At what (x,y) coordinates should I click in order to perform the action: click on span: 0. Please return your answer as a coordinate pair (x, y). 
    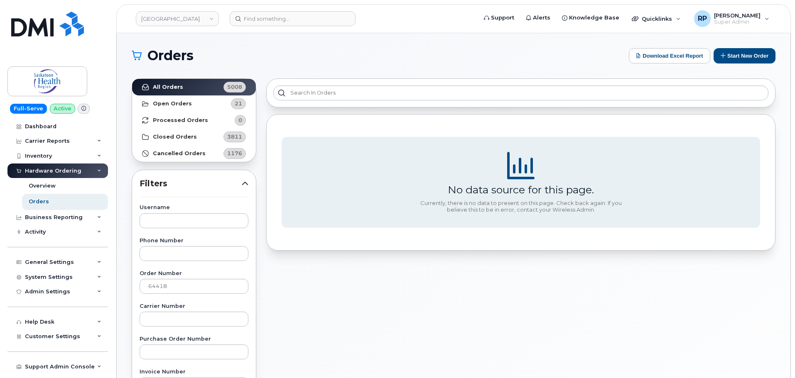
    Looking at the image, I should click on (240, 120).